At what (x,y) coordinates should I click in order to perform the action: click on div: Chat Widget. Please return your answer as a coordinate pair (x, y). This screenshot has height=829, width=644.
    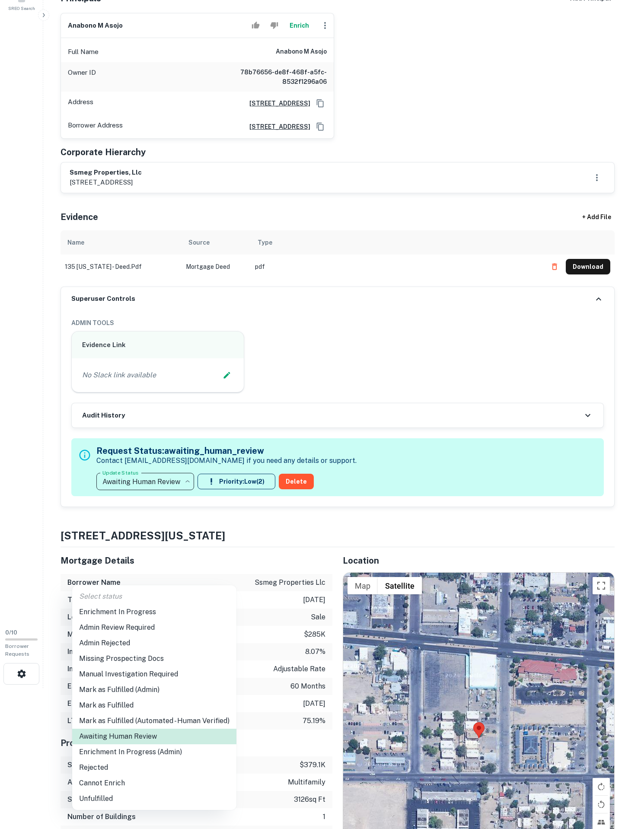
    Looking at the image, I should click on (622, 781).